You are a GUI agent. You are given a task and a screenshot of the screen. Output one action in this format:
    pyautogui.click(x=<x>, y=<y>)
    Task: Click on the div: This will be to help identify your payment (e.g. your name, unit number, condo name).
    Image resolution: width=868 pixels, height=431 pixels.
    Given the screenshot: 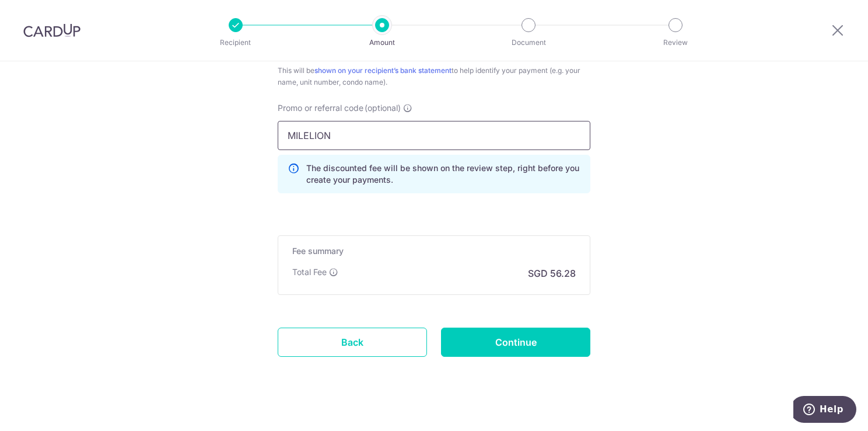 What is the action you would take?
    pyautogui.click(x=434, y=77)
    